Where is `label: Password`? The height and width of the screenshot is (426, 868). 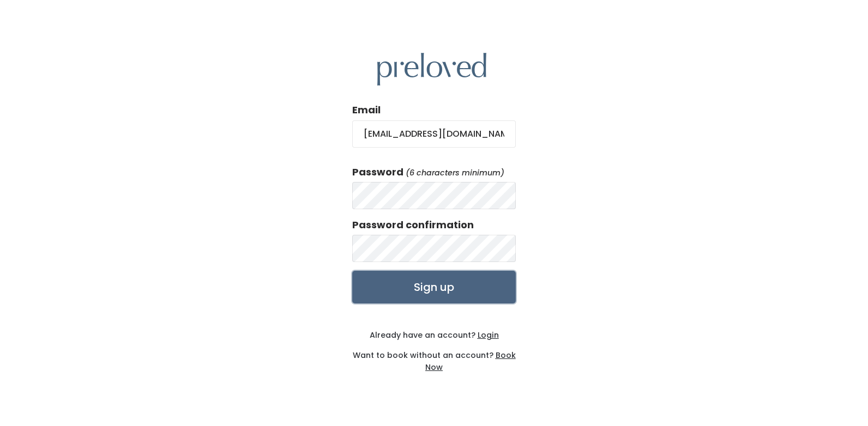
label: Password is located at coordinates (378, 172).